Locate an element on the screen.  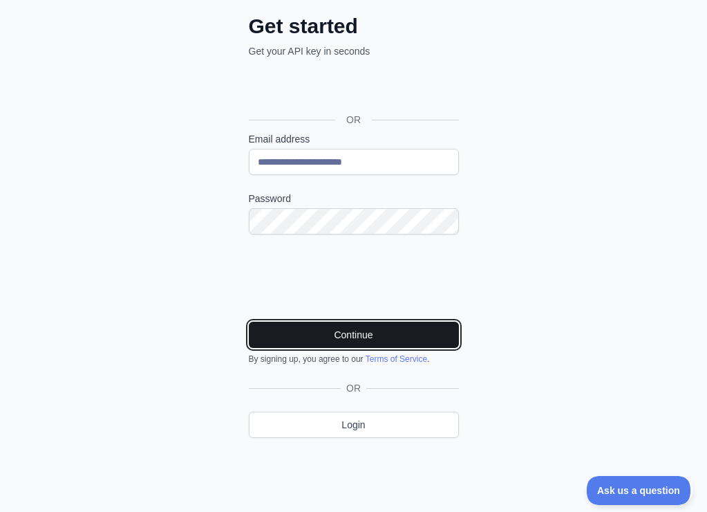
p: Get your API key in seconds is located at coordinates (354, 51).